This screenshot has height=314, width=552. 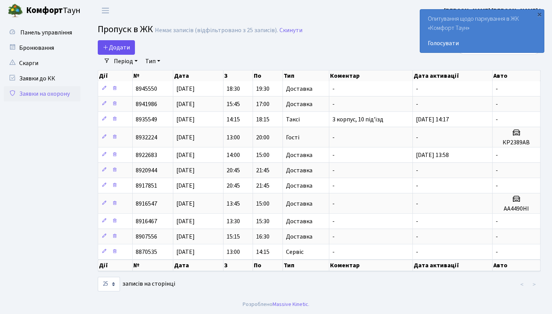 I want to click on div: Немає записів (відфільтровано з 25 записів)., so click(x=216, y=30).